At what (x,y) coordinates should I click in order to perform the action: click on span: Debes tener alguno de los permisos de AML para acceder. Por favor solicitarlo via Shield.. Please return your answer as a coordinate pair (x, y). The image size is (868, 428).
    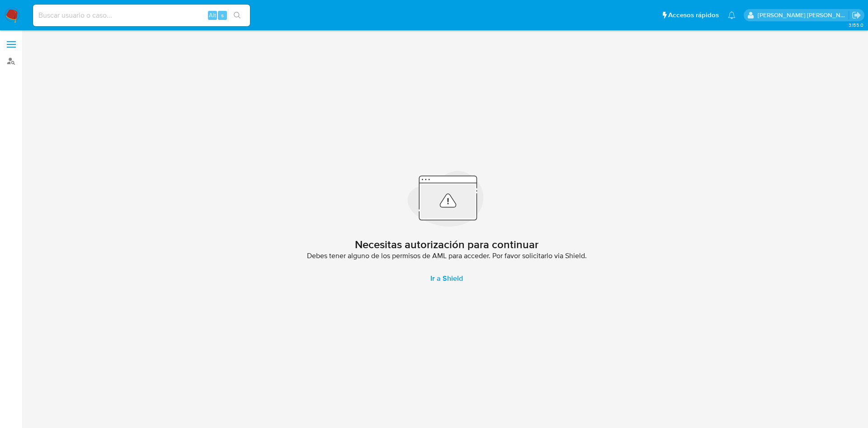
    Looking at the image, I should click on (447, 256).